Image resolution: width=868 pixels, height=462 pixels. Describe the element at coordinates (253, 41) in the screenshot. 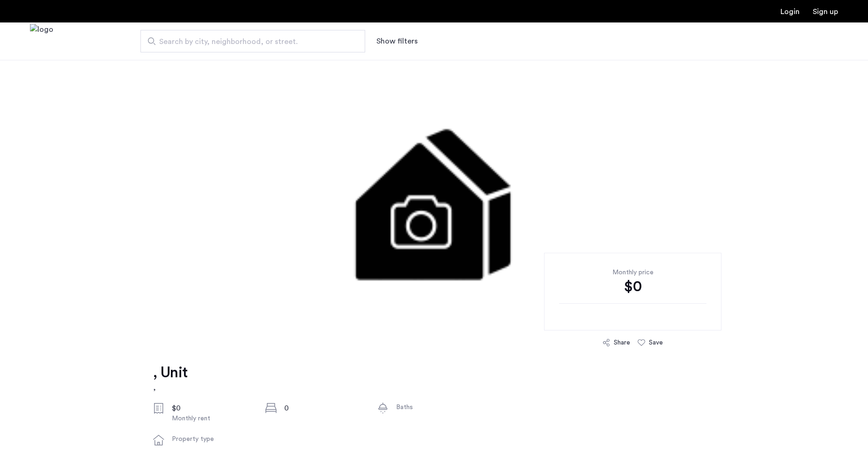

I see `input: Apartment Search` at that location.